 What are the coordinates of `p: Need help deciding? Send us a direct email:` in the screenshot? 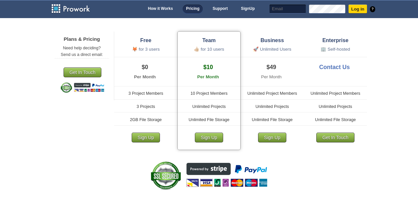 It's located at (82, 51).